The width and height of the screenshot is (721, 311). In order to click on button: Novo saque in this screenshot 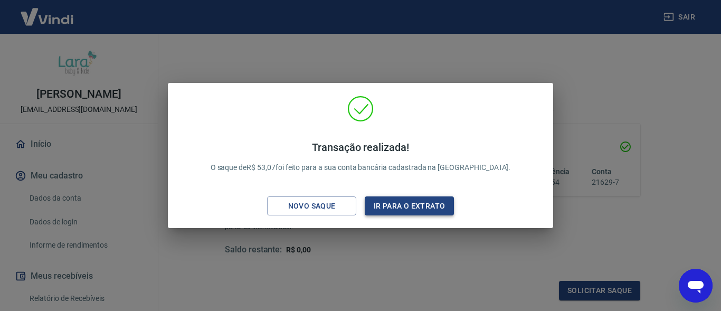, I will do `click(311, 206)`.